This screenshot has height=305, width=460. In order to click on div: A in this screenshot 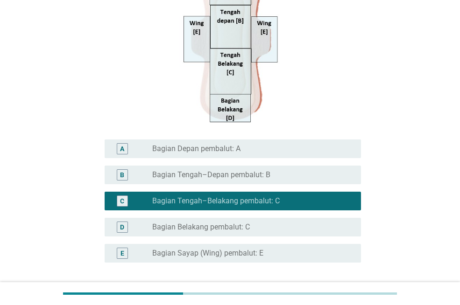, I will do `click(122, 149)`.